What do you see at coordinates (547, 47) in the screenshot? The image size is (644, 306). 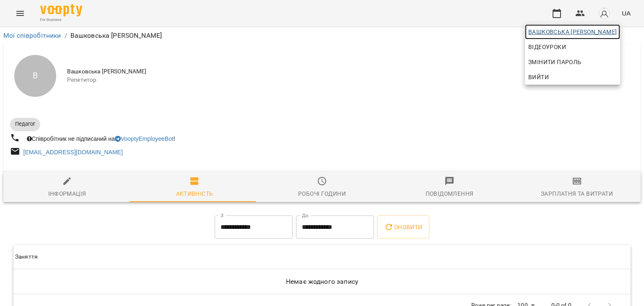 I see `span: Відеоуроки` at bounding box center [547, 47].